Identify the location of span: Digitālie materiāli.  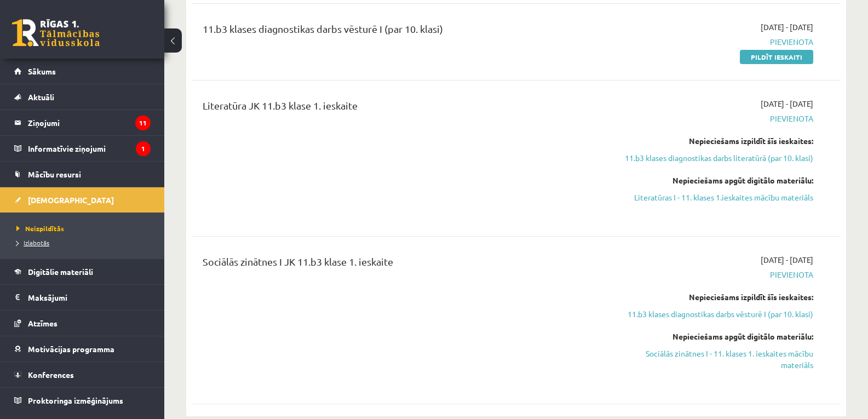
(60, 272).